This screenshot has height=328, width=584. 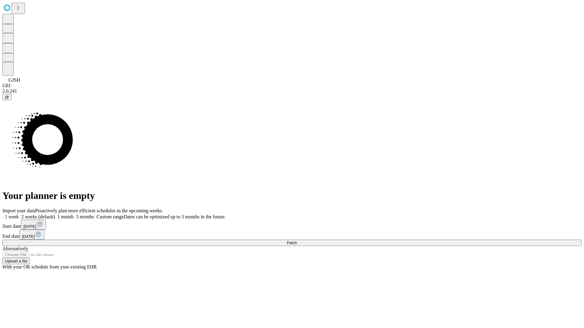 What do you see at coordinates (292, 225) in the screenshot?
I see `div: Start date` at bounding box center [292, 225].